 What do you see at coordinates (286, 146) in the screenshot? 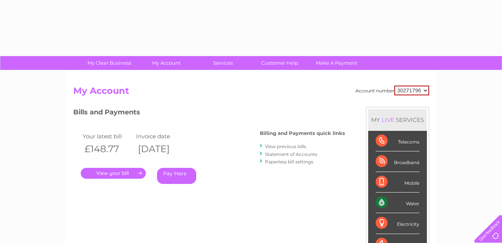
I see `a: View previous bills` at bounding box center [286, 146].